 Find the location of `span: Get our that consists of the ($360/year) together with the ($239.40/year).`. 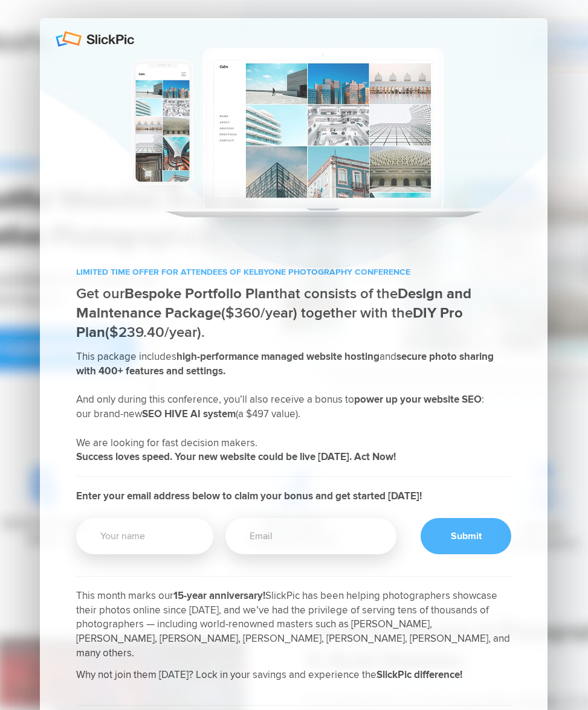

span: Get our that consists of the ($360/year) together with the ($239.40/year). is located at coordinates (274, 313).